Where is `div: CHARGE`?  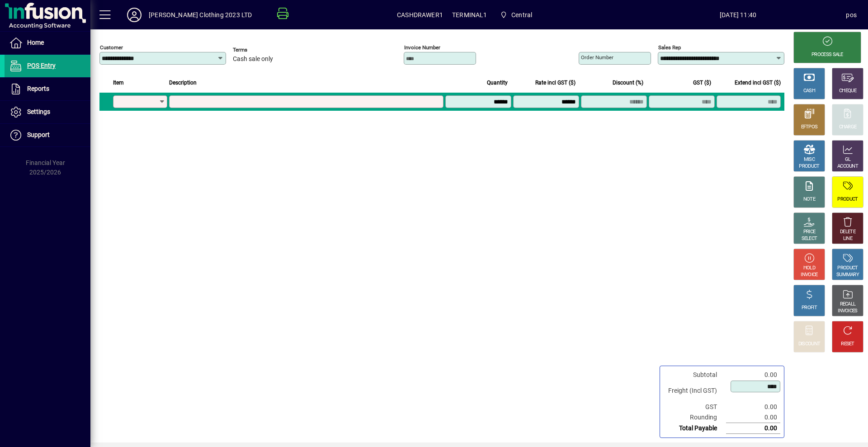 div: CHARGE is located at coordinates (848, 127).